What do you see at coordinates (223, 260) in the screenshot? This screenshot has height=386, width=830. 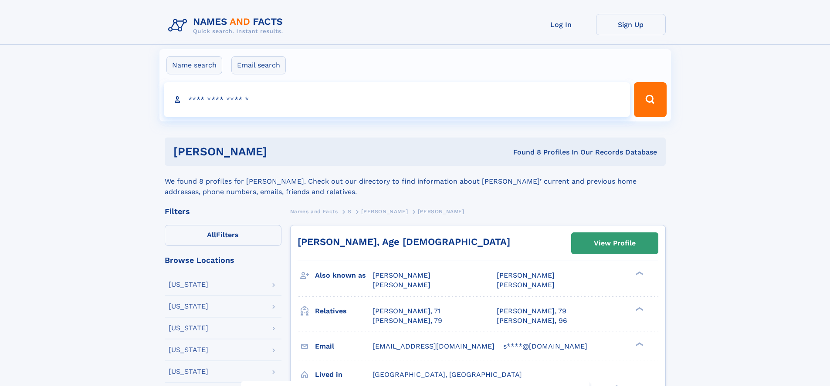 I see `div: Browse Locations` at bounding box center [223, 260].